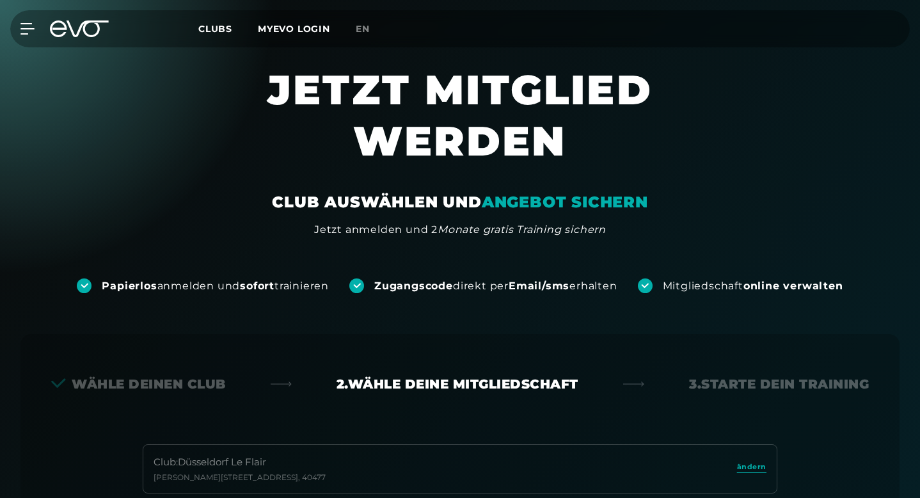  What do you see at coordinates (129, 285) in the screenshot?
I see `strong: Papierlos` at bounding box center [129, 285].